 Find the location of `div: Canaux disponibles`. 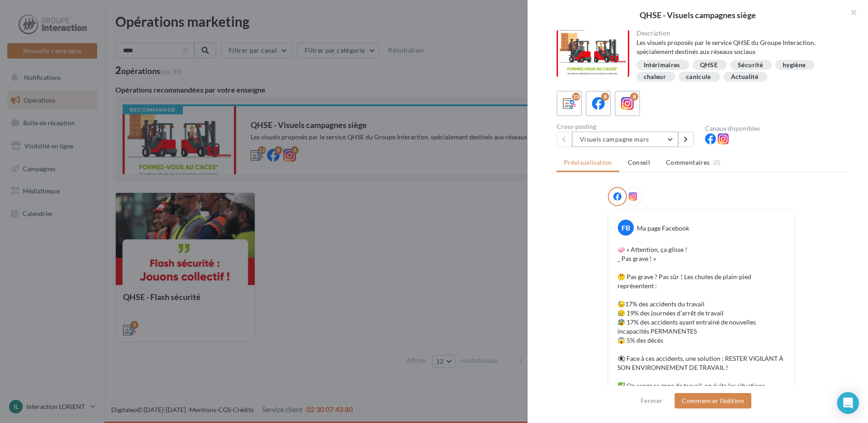

div: Canaux disponibles is located at coordinates (776, 128).